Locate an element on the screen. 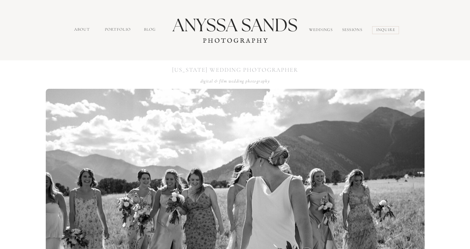  a: Blog is located at coordinates (151, 30).